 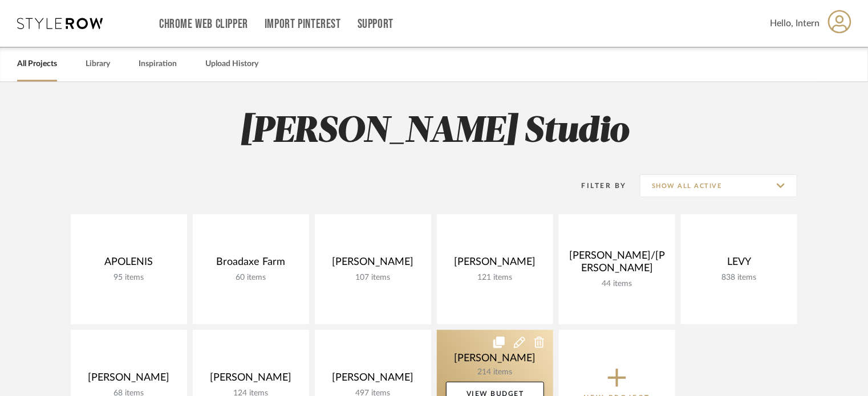 What do you see at coordinates (157, 64) in the screenshot?
I see `a: Inspiration` at bounding box center [157, 64].